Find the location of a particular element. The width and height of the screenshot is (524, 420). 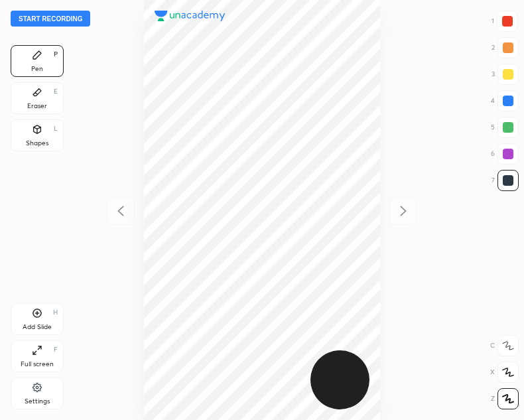

div: Full screen is located at coordinates (37, 364).